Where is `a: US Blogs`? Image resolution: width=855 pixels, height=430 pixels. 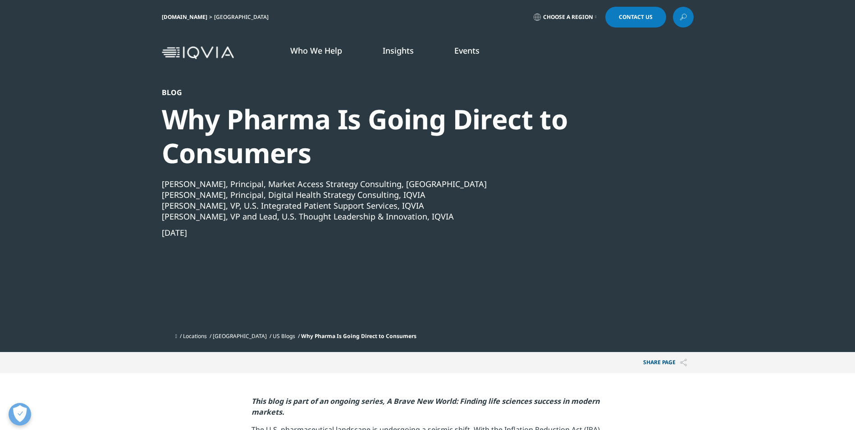
a: US Blogs is located at coordinates (284, 336).